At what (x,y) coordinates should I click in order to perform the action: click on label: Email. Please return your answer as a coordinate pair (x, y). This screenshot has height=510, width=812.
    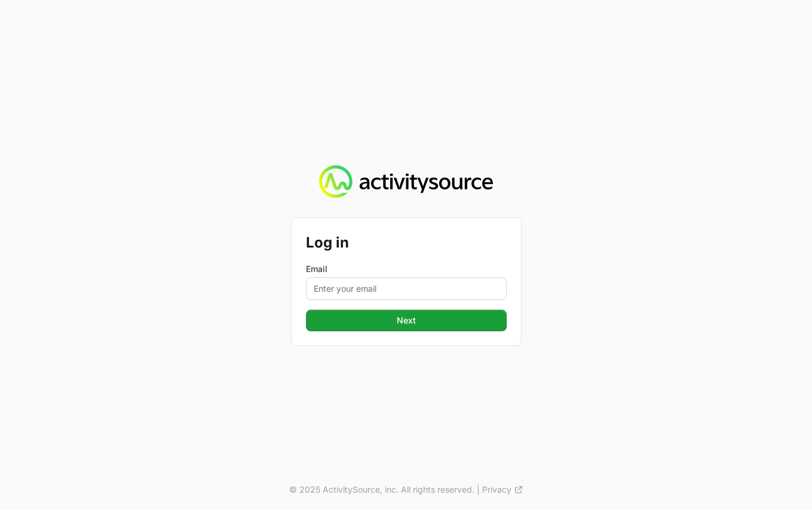
    Looking at the image, I should click on (406, 269).